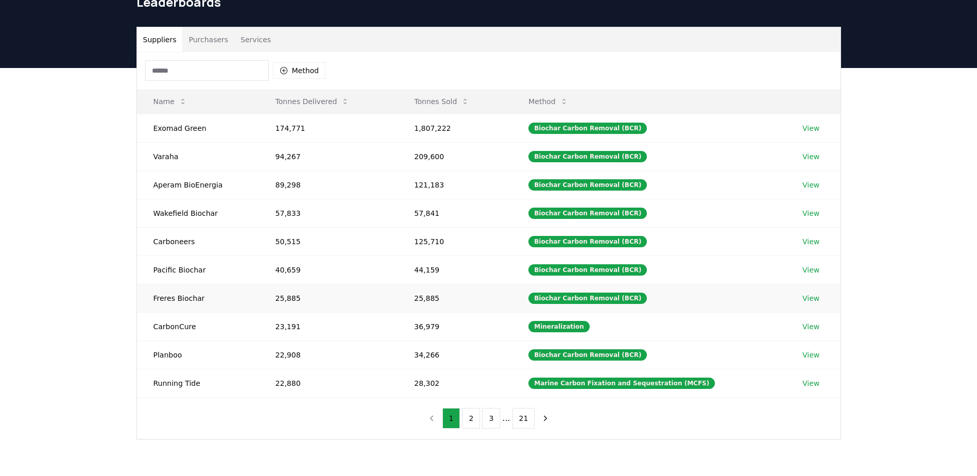 This screenshot has height=476, width=977. Describe the element at coordinates (198, 383) in the screenshot. I see `td: Running Tide` at that location.